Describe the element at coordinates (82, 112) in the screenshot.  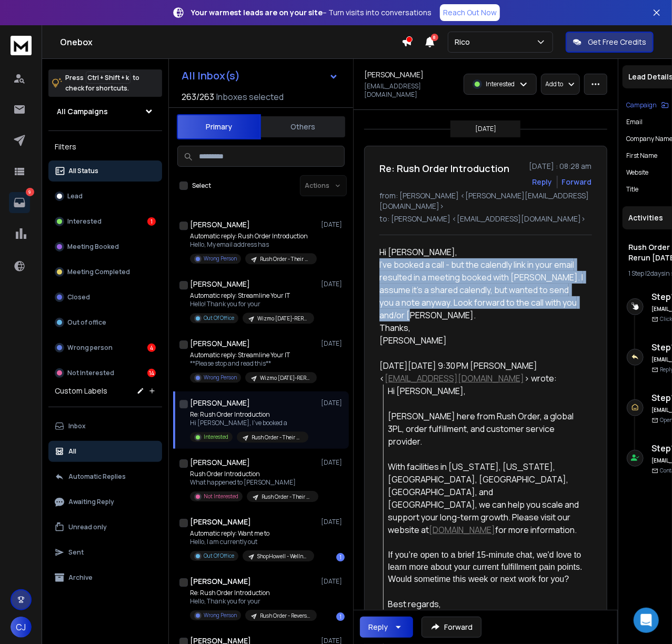
I see `h1: All Campaigns` at that location.